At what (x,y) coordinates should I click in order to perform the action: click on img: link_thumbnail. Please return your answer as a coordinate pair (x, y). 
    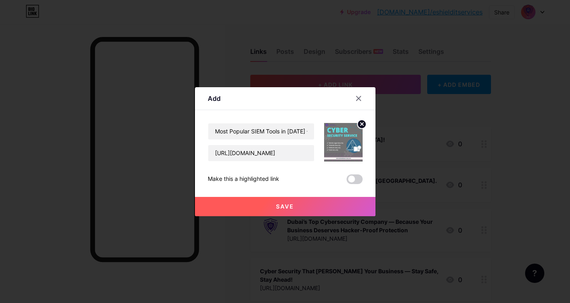
    Looking at the image, I should click on (343, 142).